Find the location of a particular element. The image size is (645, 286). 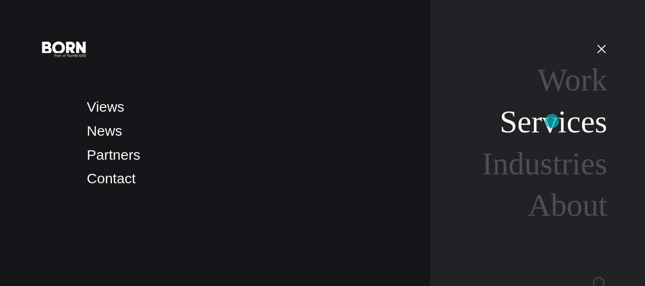

a: Industries is located at coordinates (544, 164).